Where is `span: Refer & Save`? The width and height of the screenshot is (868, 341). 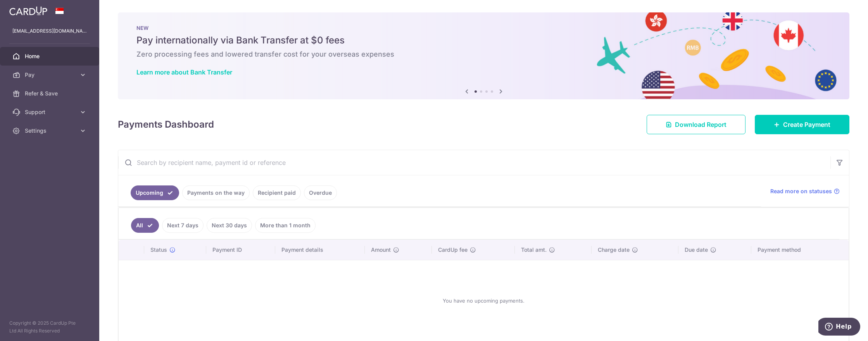 span: Refer & Save is located at coordinates (51, 93).